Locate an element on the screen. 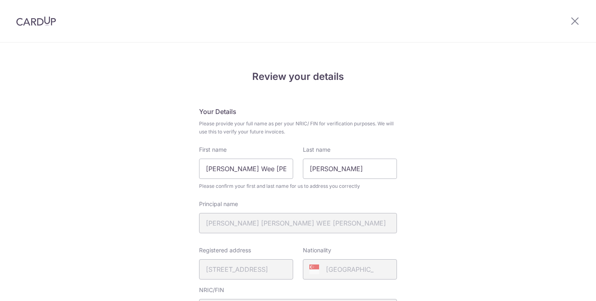 The width and height of the screenshot is (596, 301). label: Principal name is located at coordinates (219, 204).